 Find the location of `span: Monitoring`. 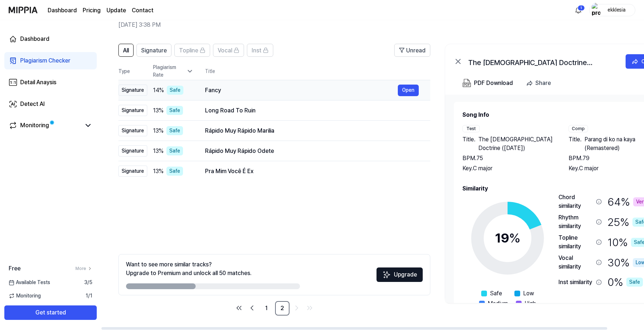

span: Monitoring is located at coordinates (24, 296).